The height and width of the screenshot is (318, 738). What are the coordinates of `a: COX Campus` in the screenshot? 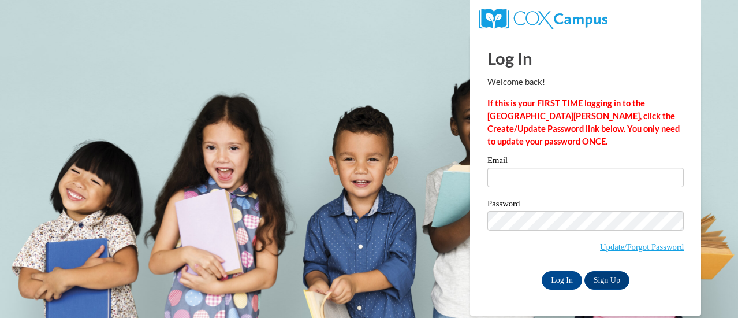 It's located at (543, 18).